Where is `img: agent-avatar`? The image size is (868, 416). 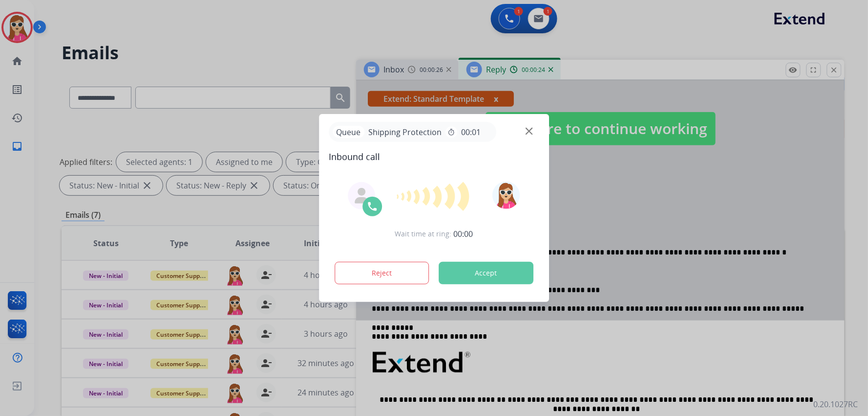
img: agent-avatar is located at coordinates (362, 196).